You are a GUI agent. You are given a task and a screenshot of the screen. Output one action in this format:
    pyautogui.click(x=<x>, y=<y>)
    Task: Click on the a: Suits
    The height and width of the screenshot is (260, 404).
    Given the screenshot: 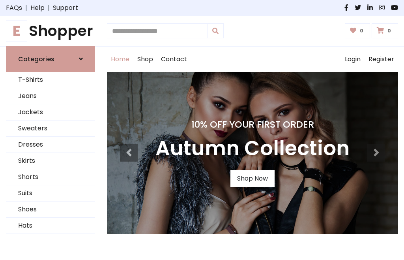 What is the action you would take?
    pyautogui.click(x=51, y=193)
    